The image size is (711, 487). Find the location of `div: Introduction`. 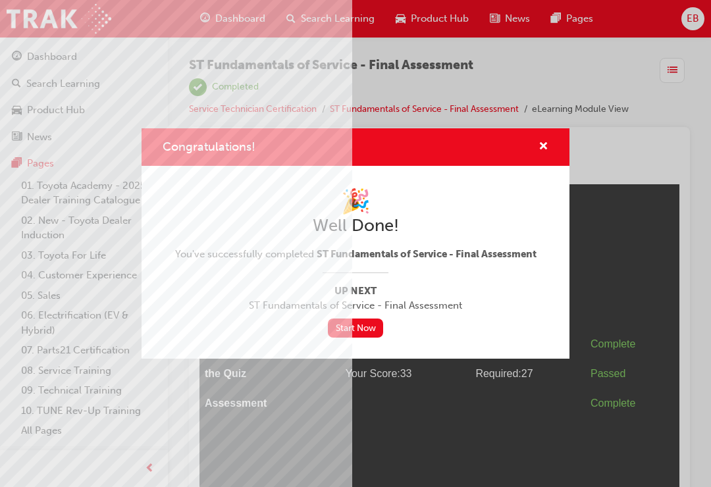

div: Introduction is located at coordinates (171, 16).